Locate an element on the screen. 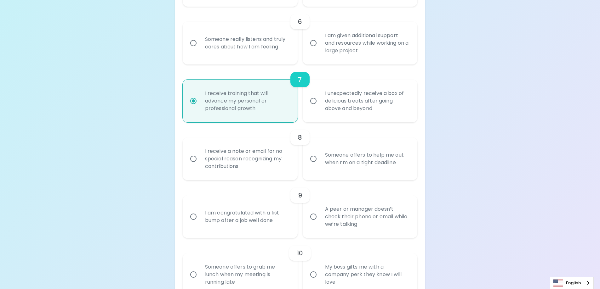 This screenshot has height=289, width=600. h6: 9 is located at coordinates (300, 196).